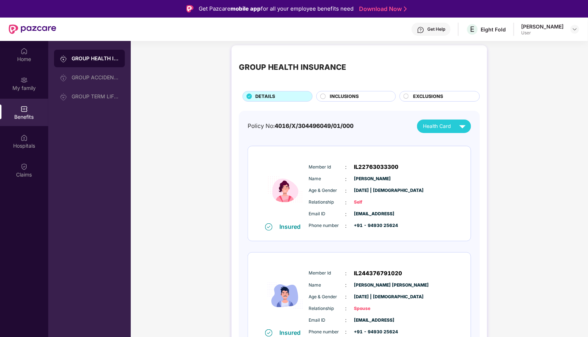 The image size is (588, 337). Describe the element at coordinates (24, 138) in the screenshot. I see `img: svg+xml;base64,PHN2ZyBpZD0iSG9zcGl0YWxzIiB4bWxucz0iaHR0cDovL3d3dy53My5vcmcvMjAwMC9zdmciIHdpZHRoPS...` at that location.